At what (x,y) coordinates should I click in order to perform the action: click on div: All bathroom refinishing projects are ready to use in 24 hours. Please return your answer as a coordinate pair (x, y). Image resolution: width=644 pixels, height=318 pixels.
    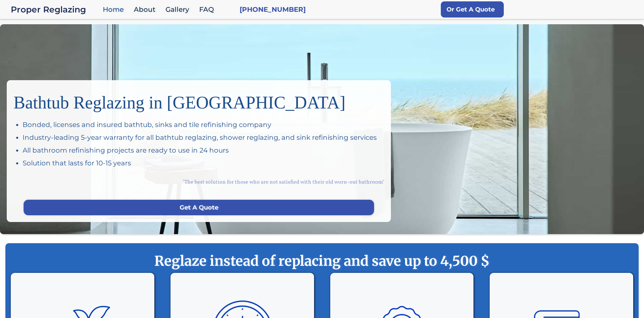
    Looking at the image, I should click on (203, 150).